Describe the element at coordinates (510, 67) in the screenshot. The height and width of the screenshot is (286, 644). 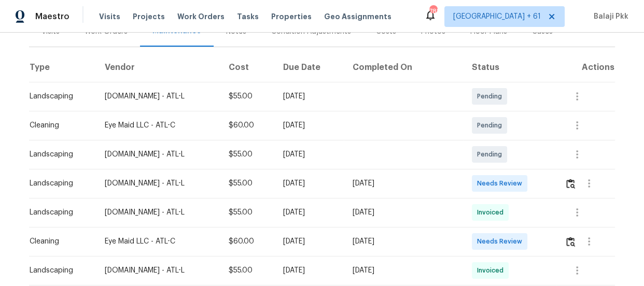
I see `th: Status` at that location.